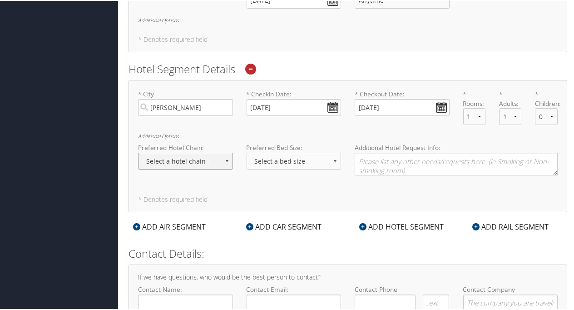 This screenshot has width=574, height=310. What do you see at coordinates (185, 297) in the screenshot?
I see `label: Contact Name:` at bounding box center [185, 297].